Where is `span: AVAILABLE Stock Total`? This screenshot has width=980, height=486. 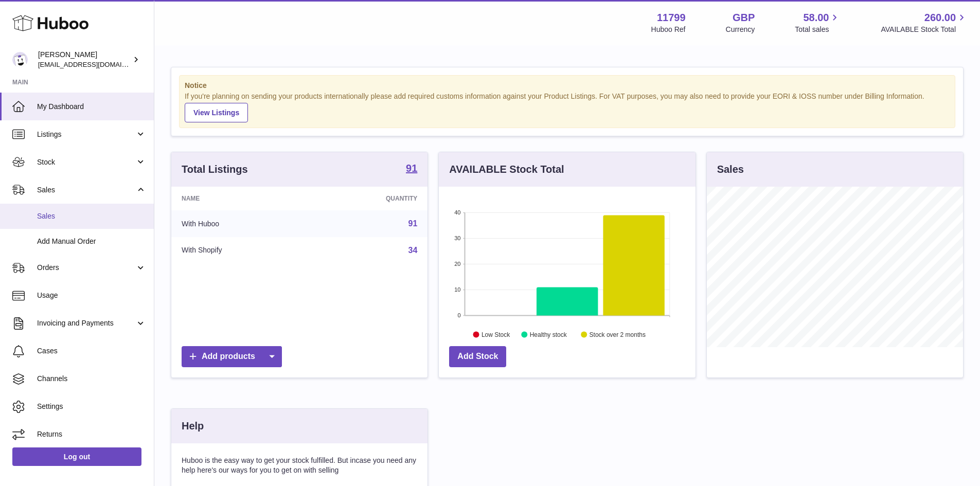 span: AVAILABLE Stock Total is located at coordinates (924, 29).